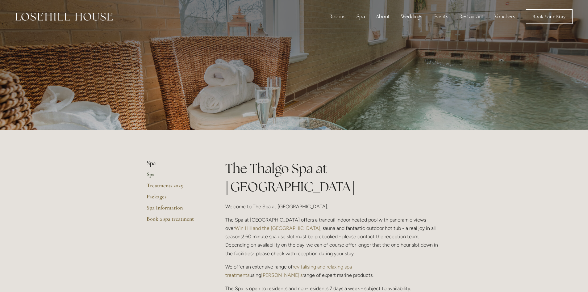 This screenshot has width=588, height=292. What do you see at coordinates (176, 163) in the screenshot?
I see `li: Spa` at bounding box center [176, 163].